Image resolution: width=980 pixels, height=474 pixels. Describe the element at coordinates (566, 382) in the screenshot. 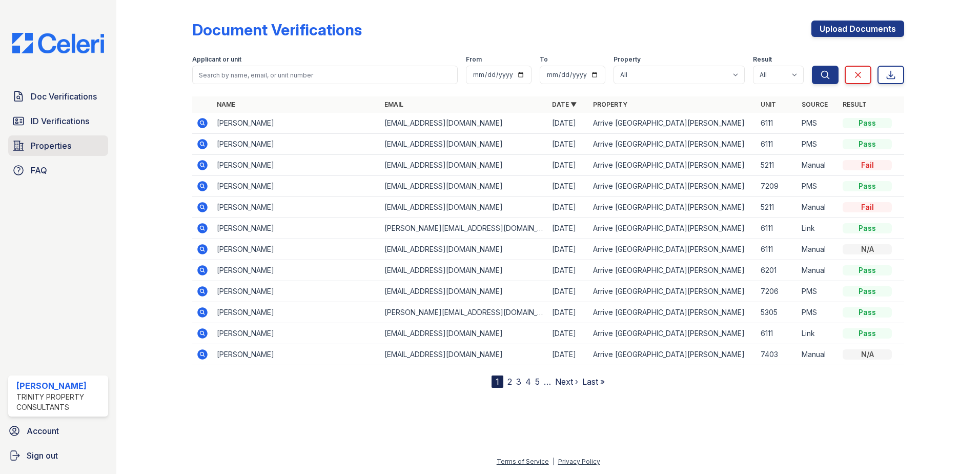

I see `a: Next ›` at that location.